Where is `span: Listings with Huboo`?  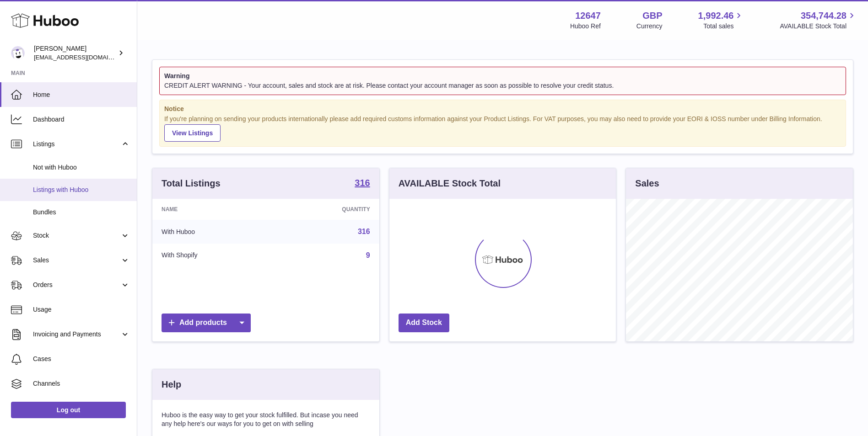
span: Listings with Huboo is located at coordinates (81, 190).